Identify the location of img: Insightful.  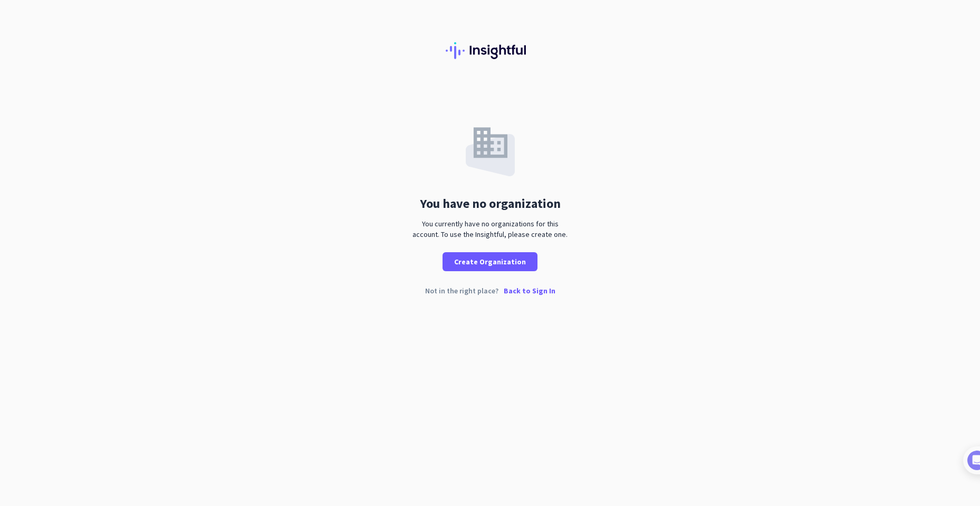
(490, 51).